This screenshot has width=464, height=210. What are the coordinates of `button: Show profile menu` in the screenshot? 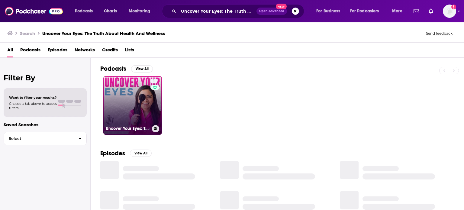 It's located at (450, 11).